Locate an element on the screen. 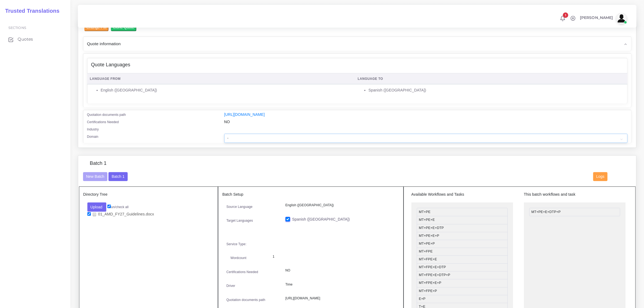 The height and width of the screenshot is (308, 644). h4: Batch 1 is located at coordinates (98, 164).